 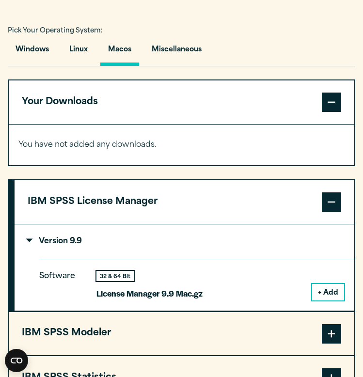 I want to click on button: Macos, so click(x=120, y=52).